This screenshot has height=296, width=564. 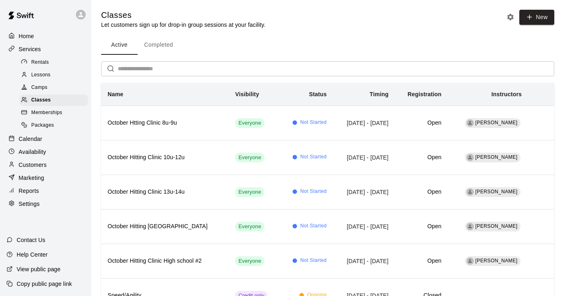 What do you see at coordinates (40, 63) in the screenshot?
I see `span: Rentals` at bounding box center [40, 63].